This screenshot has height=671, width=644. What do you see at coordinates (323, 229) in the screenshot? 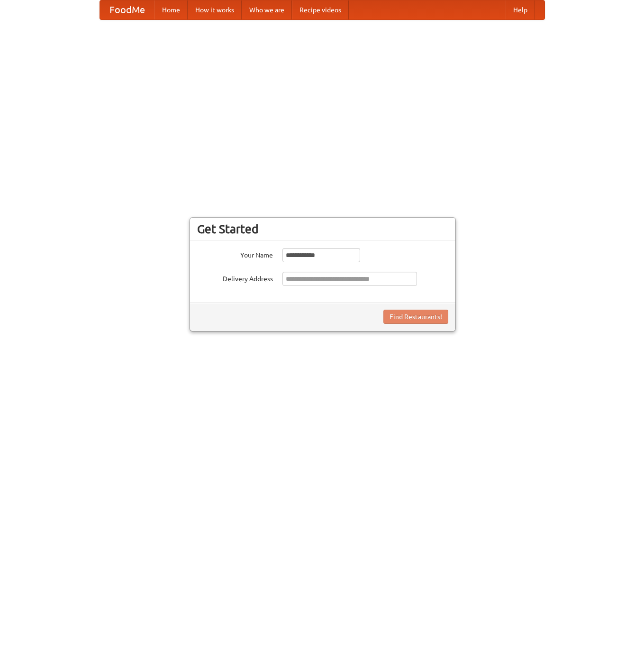
I see `h3: Get Started` at bounding box center [323, 229].